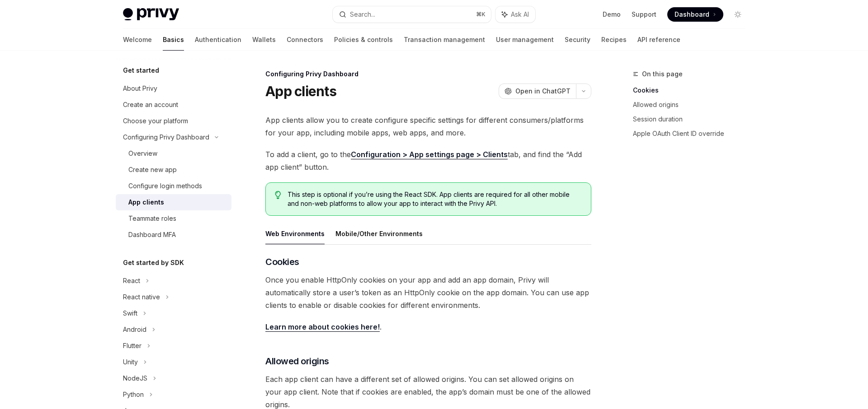 This screenshot has width=868, height=409. What do you see at coordinates (173, 40) in the screenshot?
I see `a: Basics` at bounding box center [173, 40].